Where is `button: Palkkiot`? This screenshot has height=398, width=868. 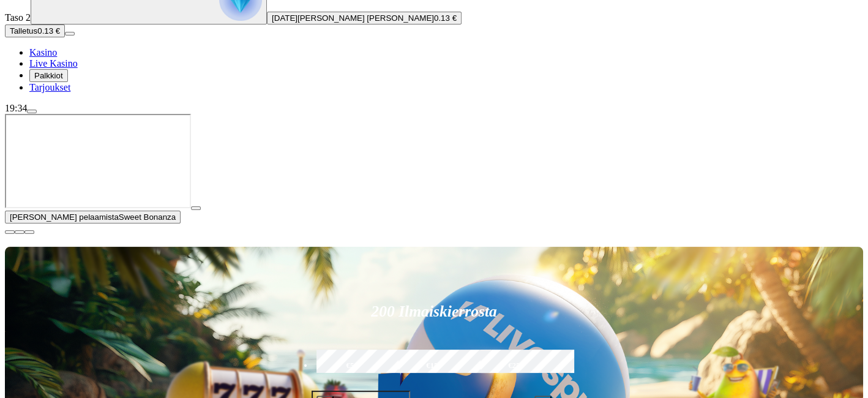 button: Palkkiot is located at coordinates (49, 75).